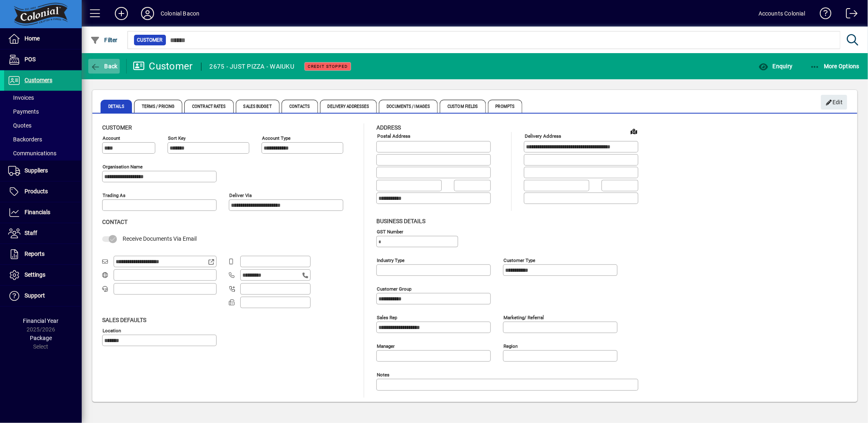 The width and height of the screenshot is (868, 423). I want to click on span: Invoices, so click(21, 98).